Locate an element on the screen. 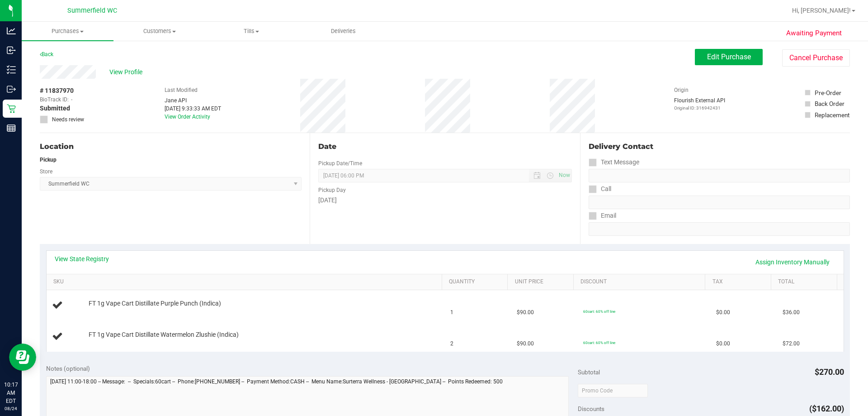 This screenshot has height=416, width=868. div: Jane API is located at coordinates (192, 100).